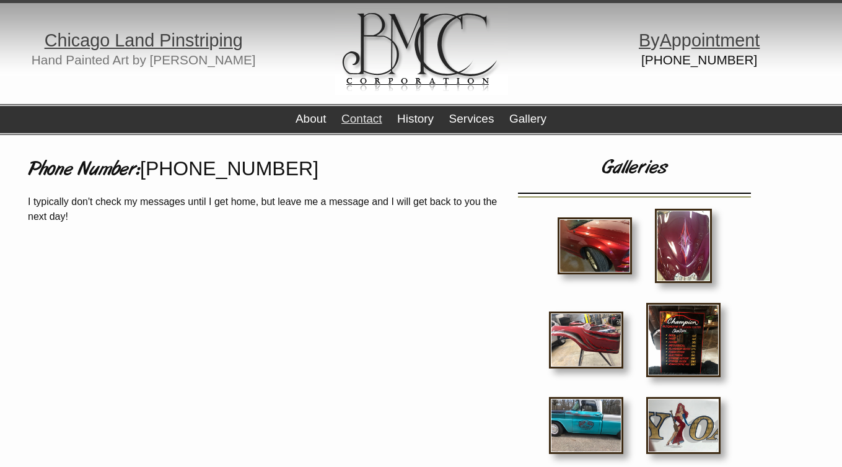 The width and height of the screenshot is (842, 467). I want to click on a: Gallery, so click(528, 118).